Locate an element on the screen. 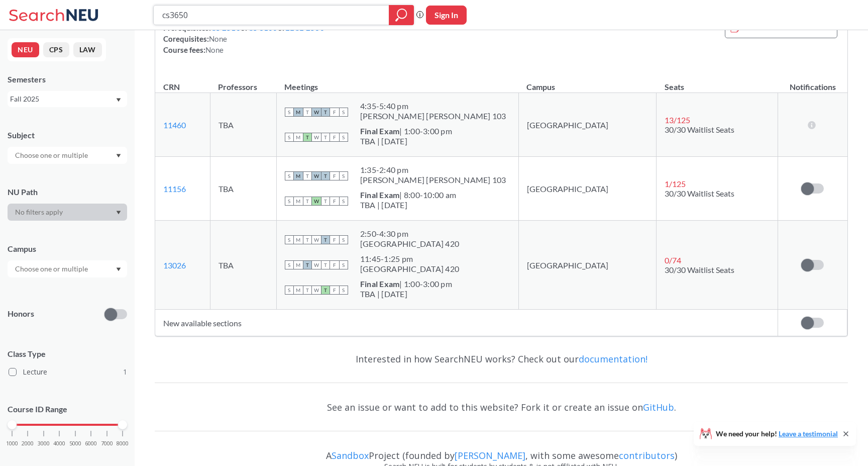 The height and width of the screenshot is (466, 868). th: Professors is located at coordinates (243, 82).